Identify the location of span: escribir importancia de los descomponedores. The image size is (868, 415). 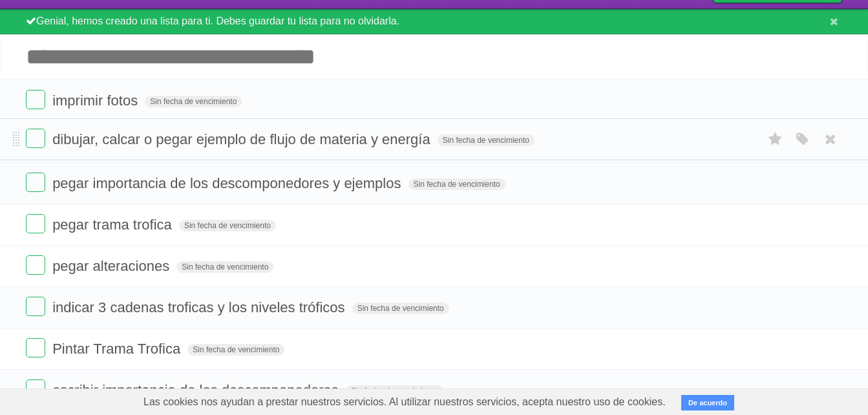
(197, 390).